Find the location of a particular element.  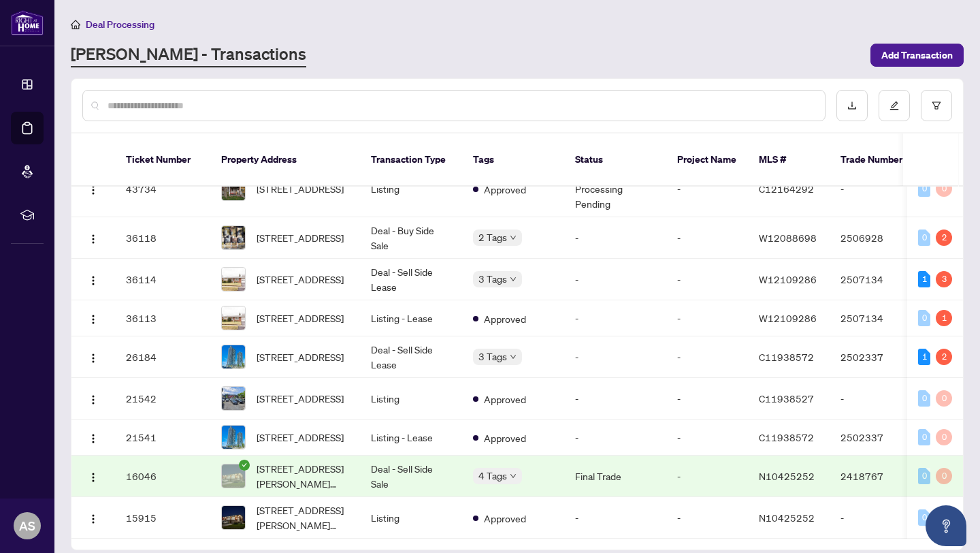

span: C11938572 is located at coordinates (786, 357).